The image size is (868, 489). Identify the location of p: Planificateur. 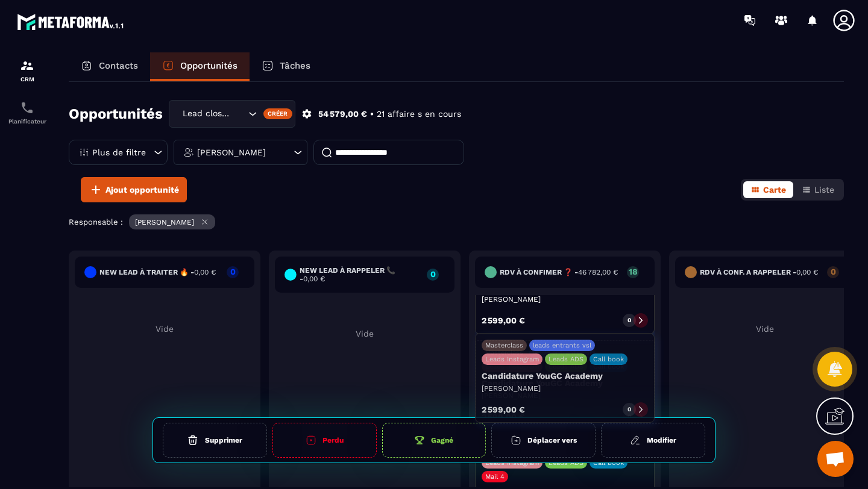
(27, 121).